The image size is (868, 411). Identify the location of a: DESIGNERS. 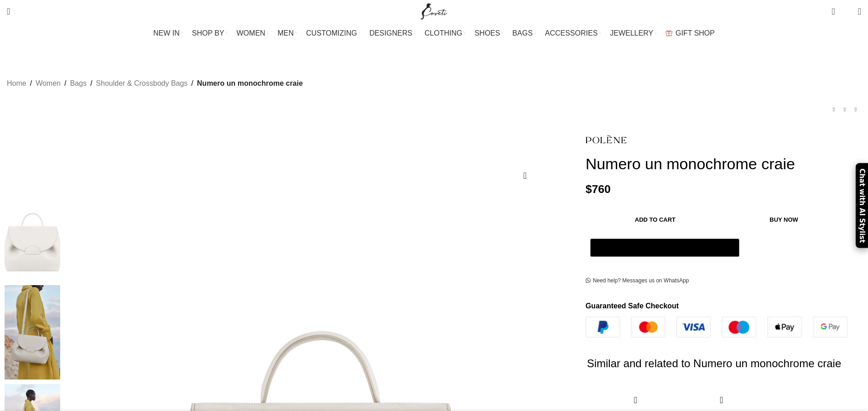
(392, 34).